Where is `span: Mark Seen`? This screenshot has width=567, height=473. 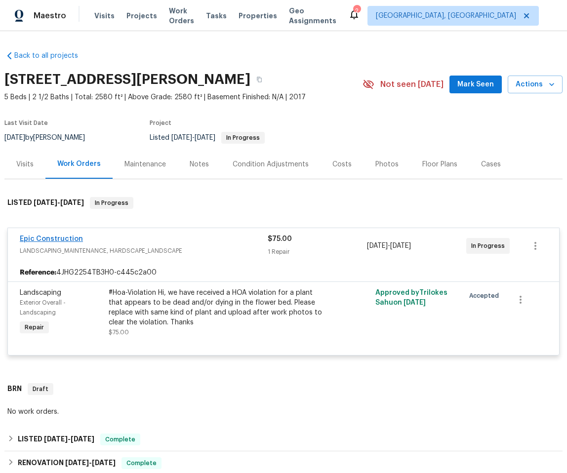
span: Mark Seen is located at coordinates (475, 84).